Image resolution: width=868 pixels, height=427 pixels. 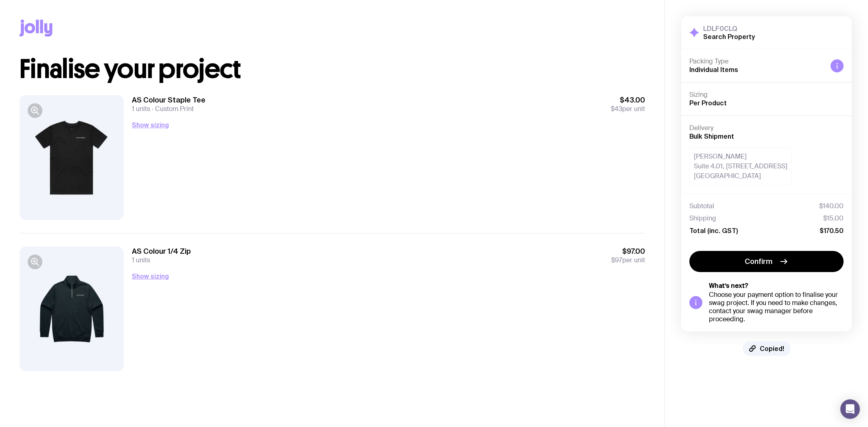 I want to click on h4: Sizing, so click(x=766, y=95).